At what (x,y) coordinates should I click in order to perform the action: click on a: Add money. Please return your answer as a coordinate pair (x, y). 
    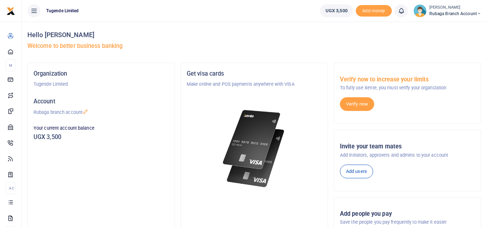
    Looking at the image, I should click on (374, 10).